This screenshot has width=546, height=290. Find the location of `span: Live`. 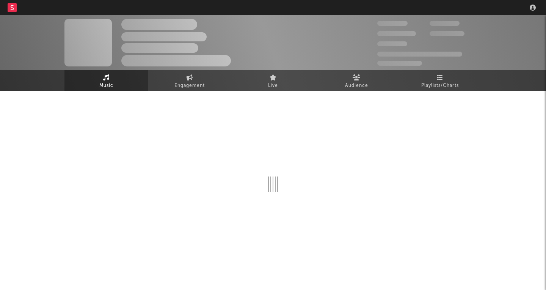

span: Live is located at coordinates (273, 86).